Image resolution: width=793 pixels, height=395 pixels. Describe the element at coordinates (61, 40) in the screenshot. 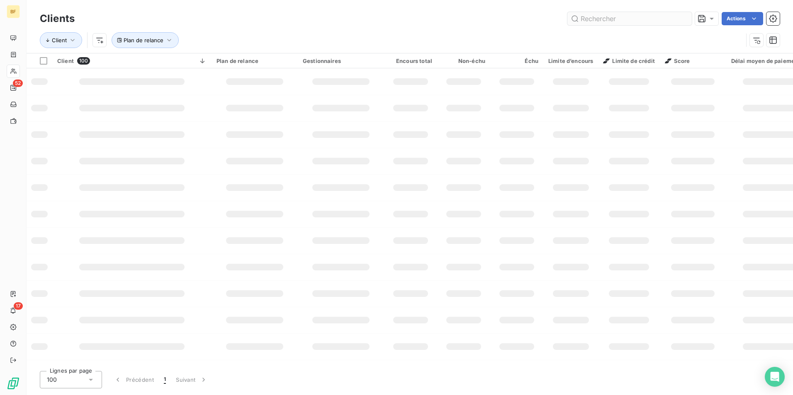

I see `button: Client` at that location.